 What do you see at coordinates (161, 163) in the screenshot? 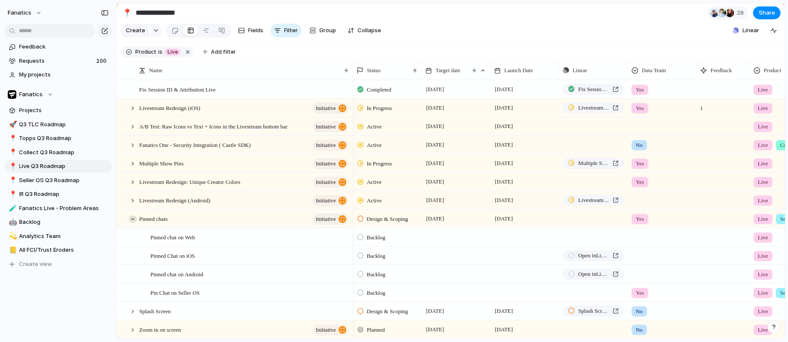
I see `span: Multiple Show Pins` at bounding box center [161, 163].